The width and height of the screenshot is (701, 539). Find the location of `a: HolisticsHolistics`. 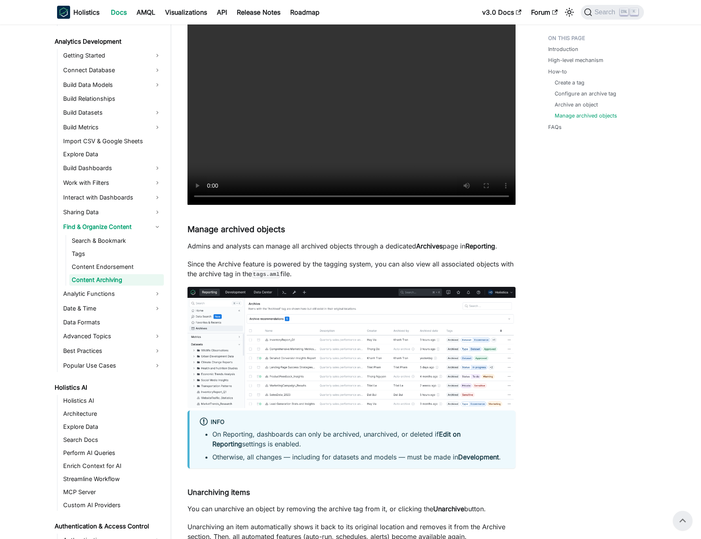

a: HolisticsHolistics is located at coordinates (78, 12).